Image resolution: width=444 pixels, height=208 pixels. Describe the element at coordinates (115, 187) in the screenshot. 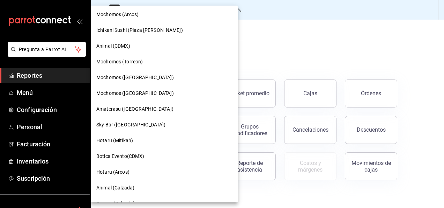

I see `span: Animal (Calzada)` at that location.